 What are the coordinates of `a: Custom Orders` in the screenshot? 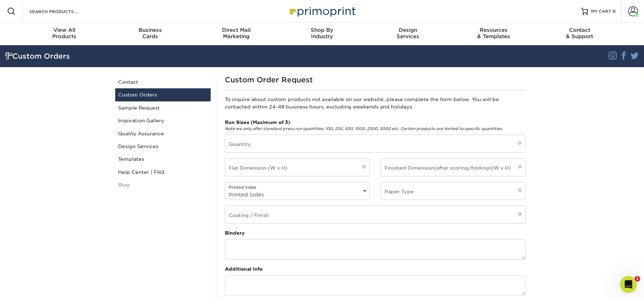 It's located at (163, 95).